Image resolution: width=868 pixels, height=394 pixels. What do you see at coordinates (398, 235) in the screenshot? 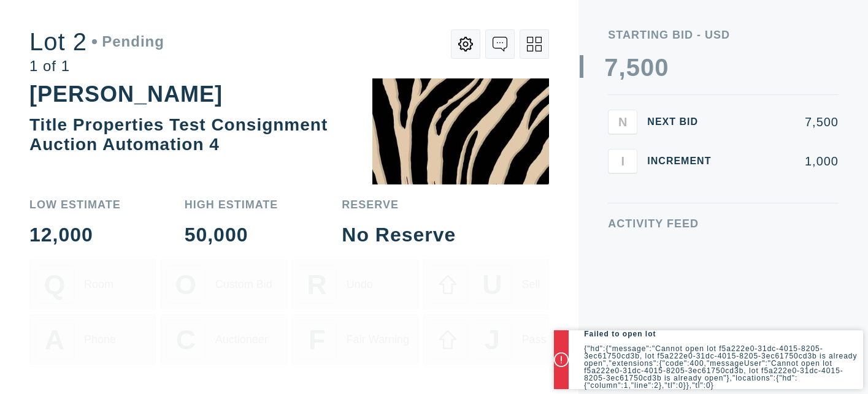
I see `div: No Reserve` at bounding box center [398, 235].